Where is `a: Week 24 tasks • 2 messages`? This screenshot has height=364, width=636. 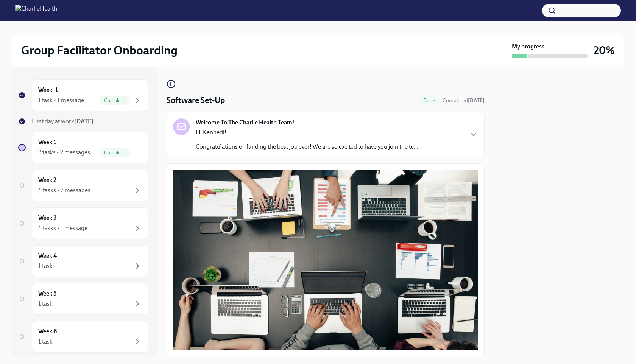 a: Week 24 tasks • 2 messages is located at coordinates (83, 186).